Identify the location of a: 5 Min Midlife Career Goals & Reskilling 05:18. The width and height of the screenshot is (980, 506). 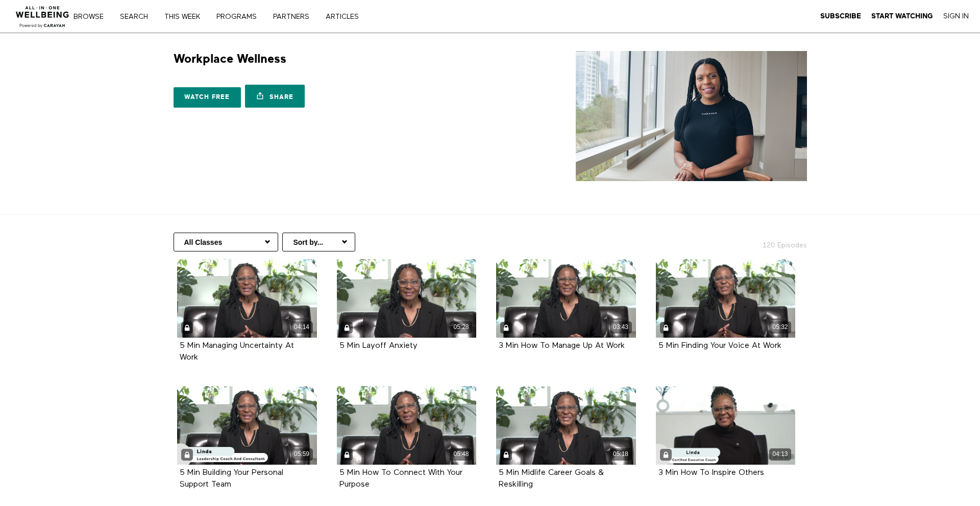
(566, 425).